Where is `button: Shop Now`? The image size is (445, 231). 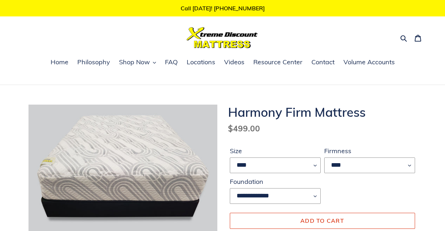 button: Shop Now is located at coordinates (138, 62).